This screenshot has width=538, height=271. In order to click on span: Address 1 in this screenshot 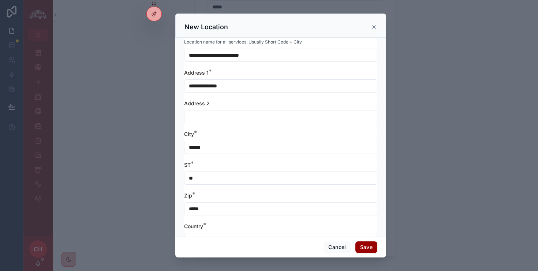, I will do `click(196, 72)`.